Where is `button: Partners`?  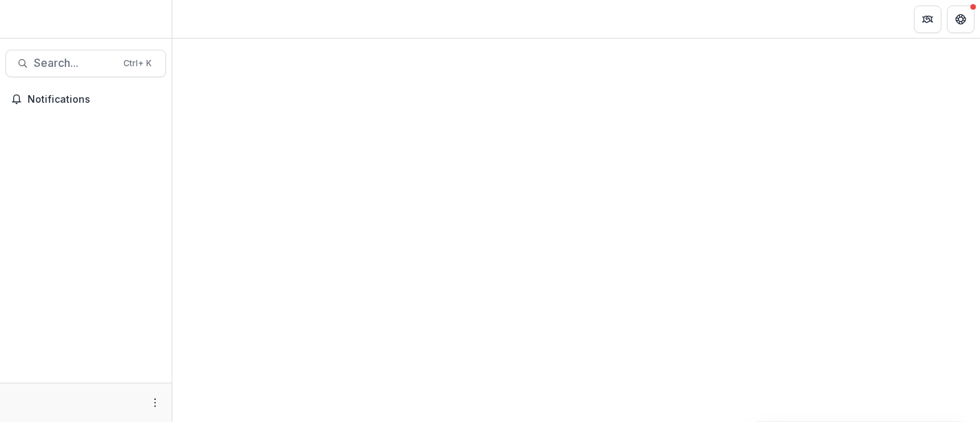 button: Partners is located at coordinates (928, 20).